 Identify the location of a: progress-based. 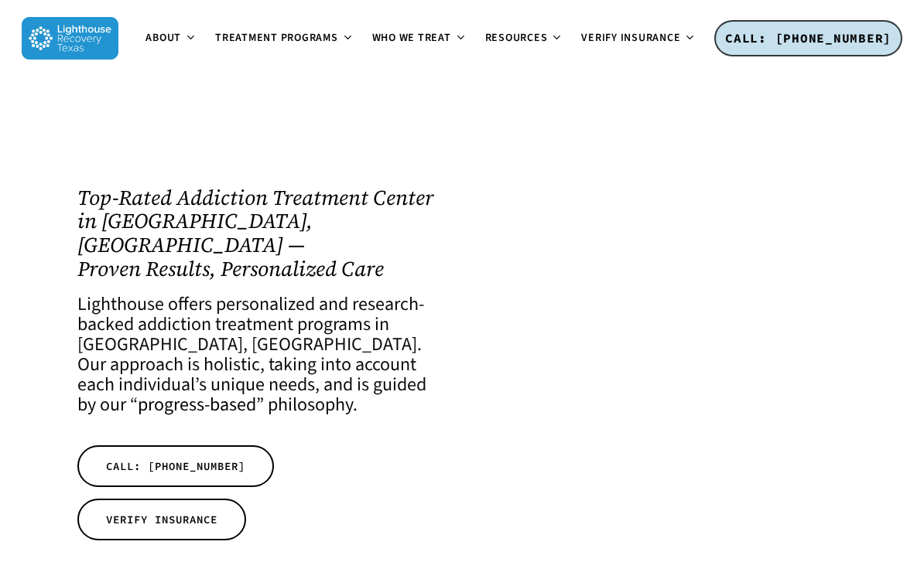
(196, 404).